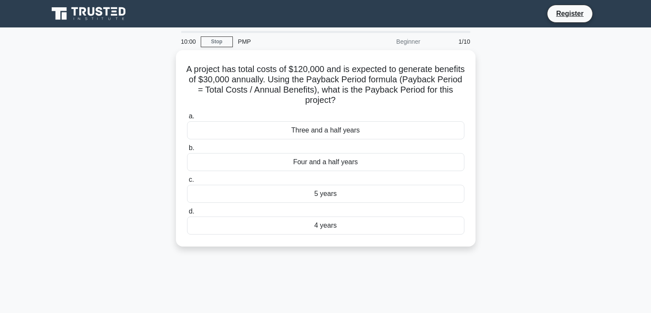 The width and height of the screenshot is (651, 313). I want to click on span: c., so click(191, 179).